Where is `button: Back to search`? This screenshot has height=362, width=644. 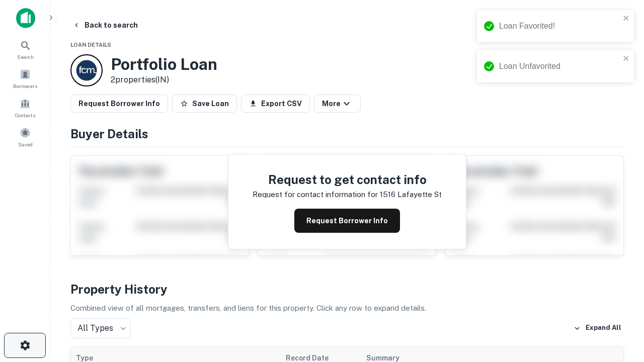
button: Back to search is located at coordinates (105, 25).